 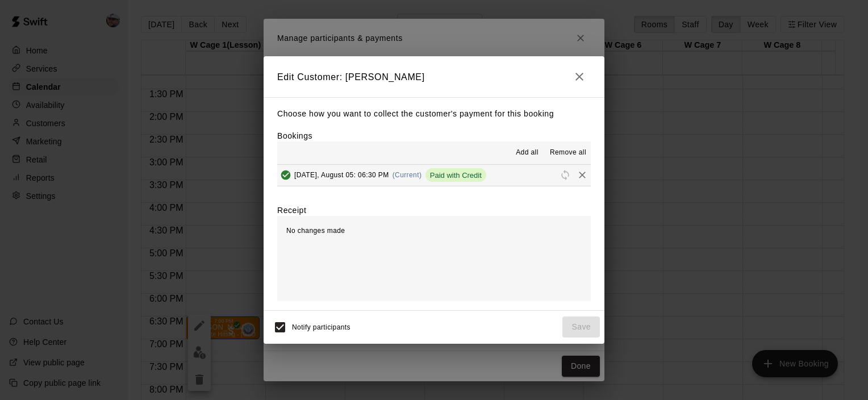 I want to click on span: Remove, so click(x=582, y=175).